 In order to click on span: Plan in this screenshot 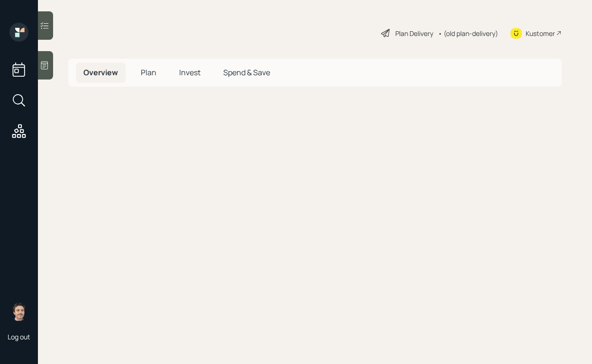, I will do `click(148, 72)`.